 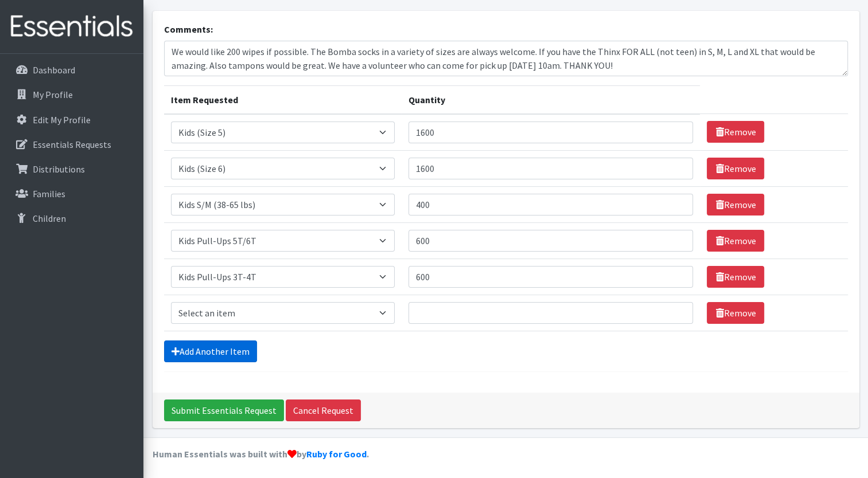 What do you see at coordinates (53, 94) in the screenshot?
I see `p: My Profile` at bounding box center [53, 94].